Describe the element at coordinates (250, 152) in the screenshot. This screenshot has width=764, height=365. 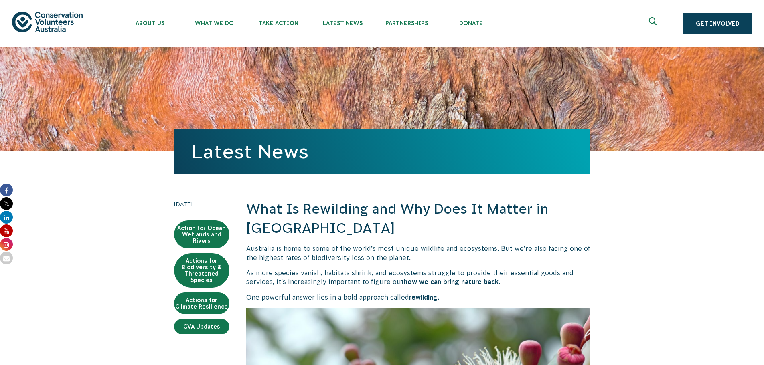
I see `a: Latest News` at that location.